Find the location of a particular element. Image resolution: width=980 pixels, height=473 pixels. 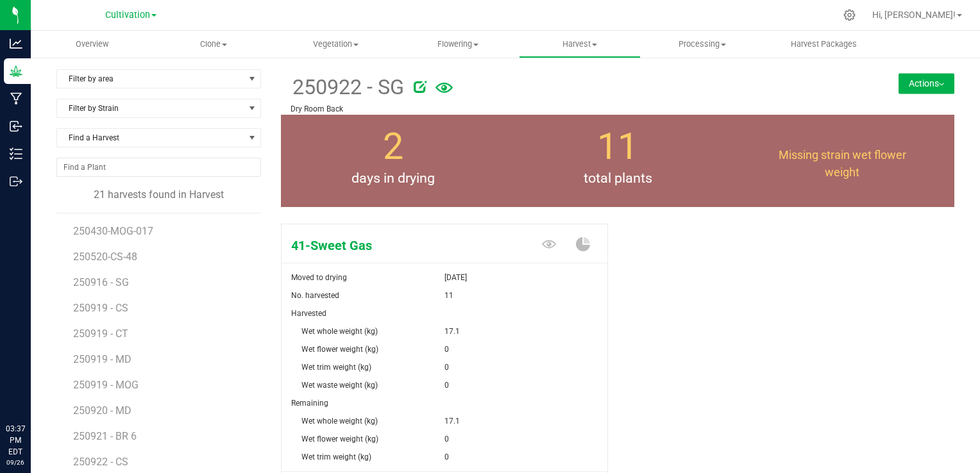

a: Harvest Packages is located at coordinates (824, 44).